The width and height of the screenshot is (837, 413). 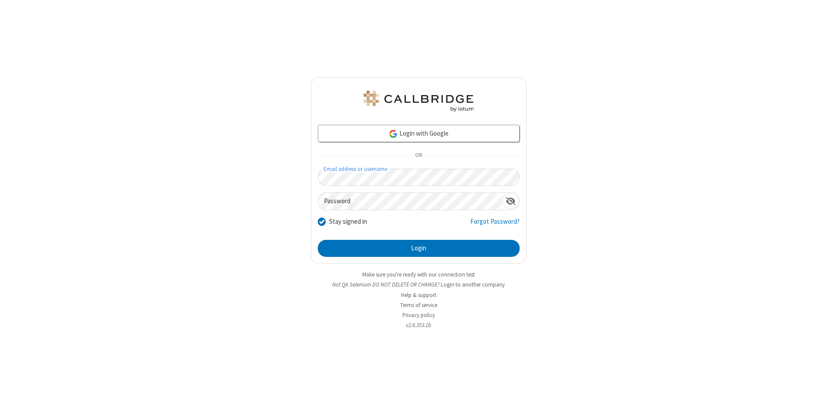 I want to click on a: Help & support, so click(x=418, y=295).